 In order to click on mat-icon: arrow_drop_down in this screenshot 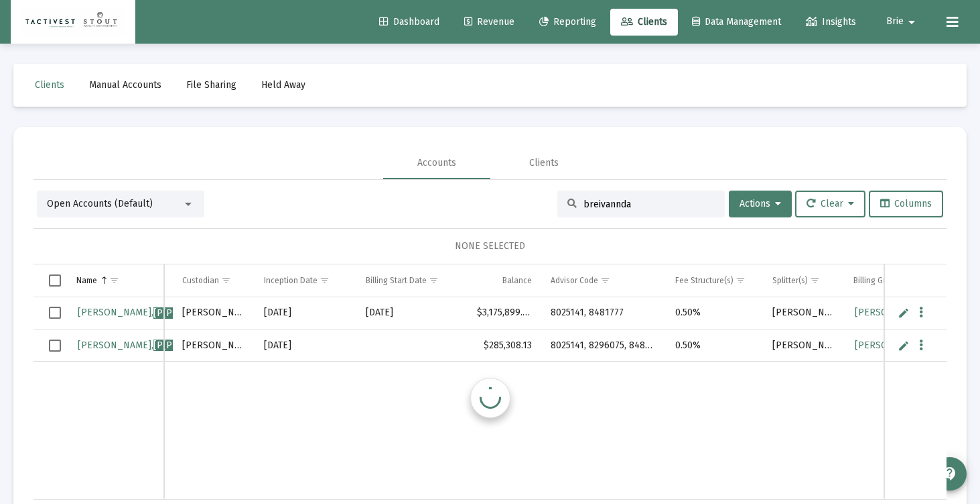, I will do `click(912, 22)`.